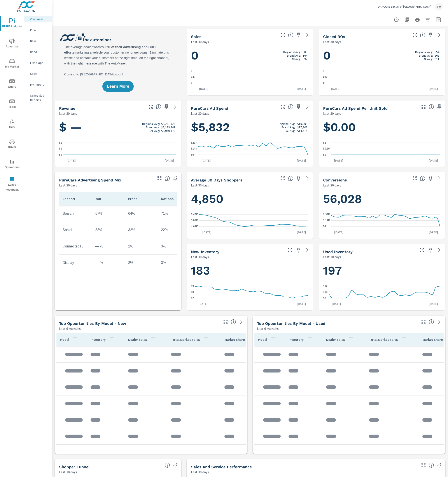 This screenshot has height=477, width=448. Describe the element at coordinates (250, 199) in the screenshot. I see `h1: 4,850` at that location.